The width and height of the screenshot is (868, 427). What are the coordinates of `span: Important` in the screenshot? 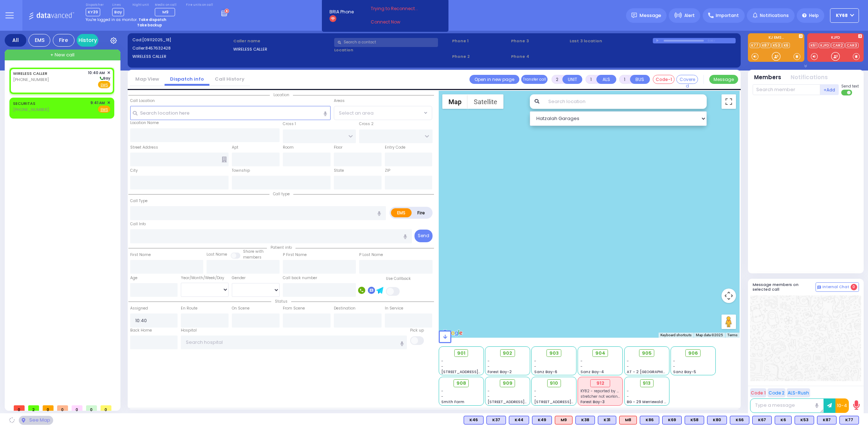 It's located at (727, 16).